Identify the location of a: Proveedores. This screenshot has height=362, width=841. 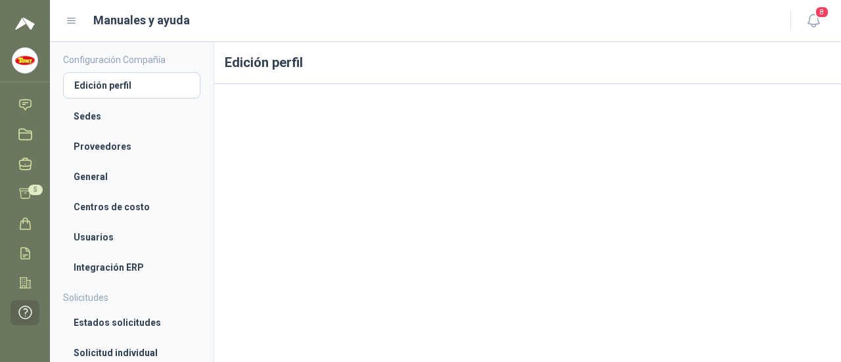
(131, 146).